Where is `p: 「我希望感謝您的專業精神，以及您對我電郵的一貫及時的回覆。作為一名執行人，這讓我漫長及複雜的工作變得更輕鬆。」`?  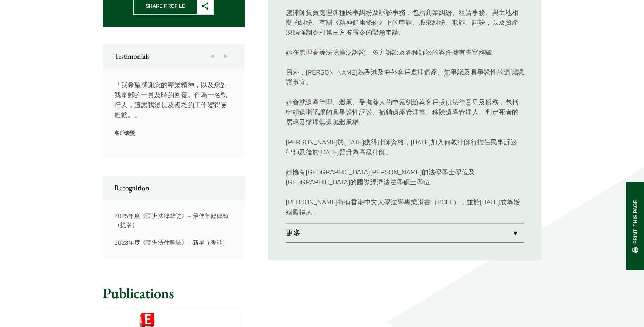
p: 「我希望感謝您的專業精神，以及您對我電郵的一貫及時的回覆。作為一名執行人，這讓我漫長及複雜的工作變得更輕鬆。」 is located at coordinates (174, 100).